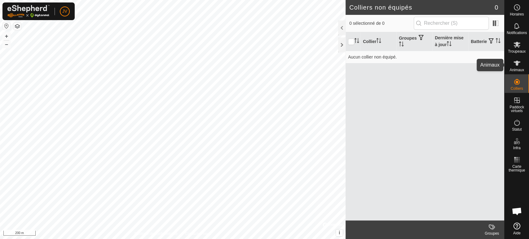 This screenshot has height=239, width=529. Describe the element at coordinates (486, 41) in the screenshot. I see `th: Batterie` at that location.